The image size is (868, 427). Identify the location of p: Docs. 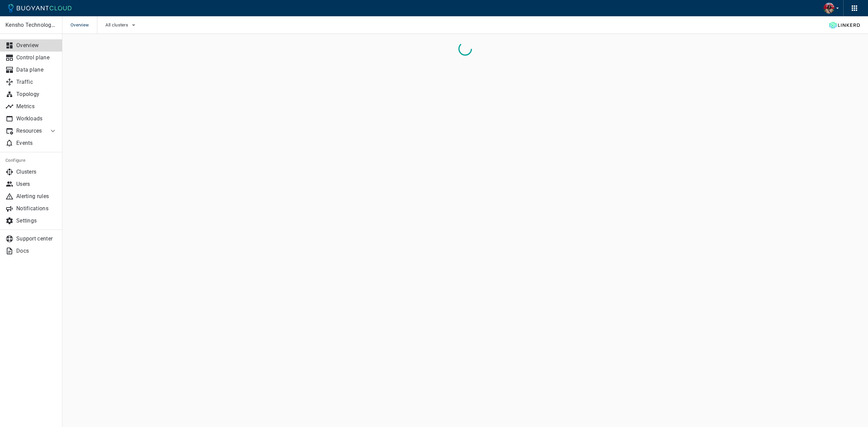
(36, 251).